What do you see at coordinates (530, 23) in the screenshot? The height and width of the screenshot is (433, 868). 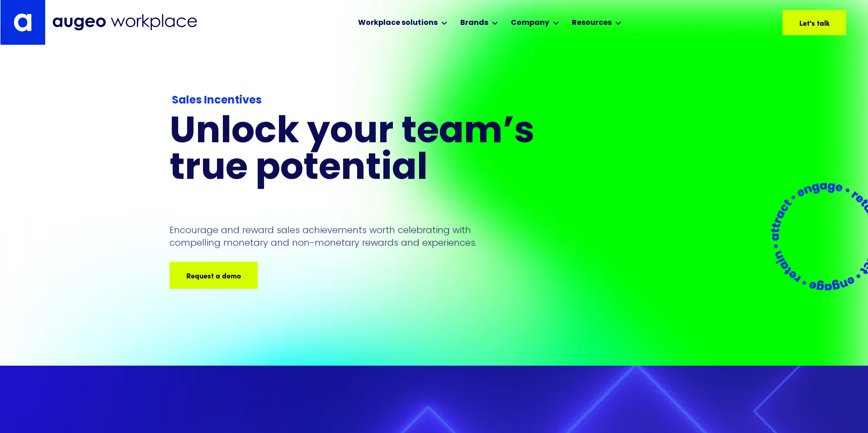 I see `div: Company` at bounding box center [530, 23].